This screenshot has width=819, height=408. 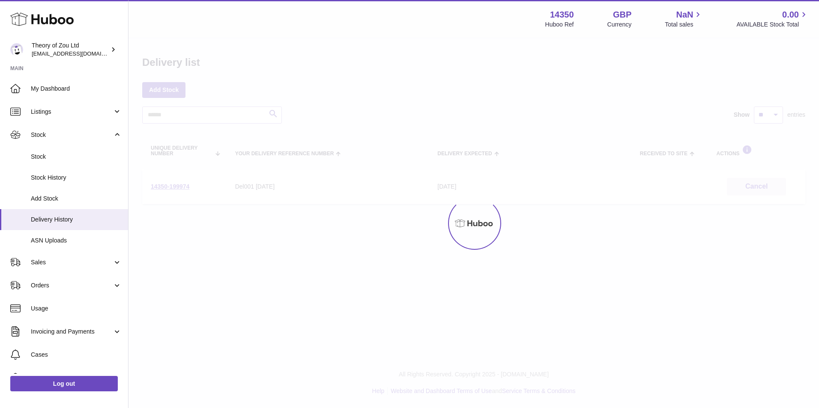 I want to click on span: NaN, so click(x=684, y=15).